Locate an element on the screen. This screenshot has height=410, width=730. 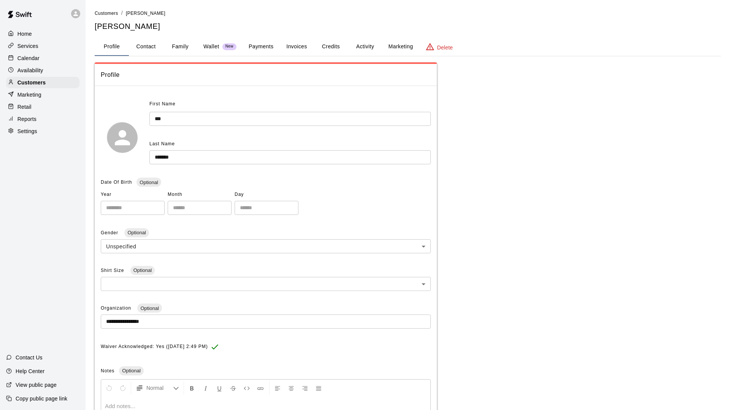
button: Payments is located at coordinates (261, 47).